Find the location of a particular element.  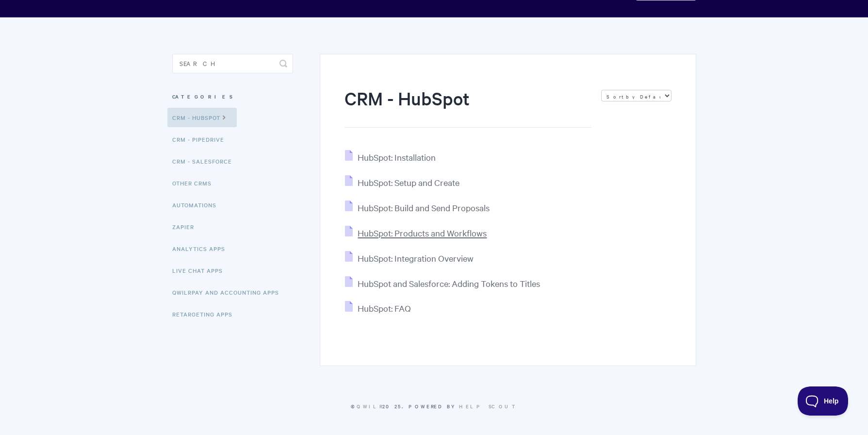

a: CRM - Salesforce is located at coordinates (206, 161).